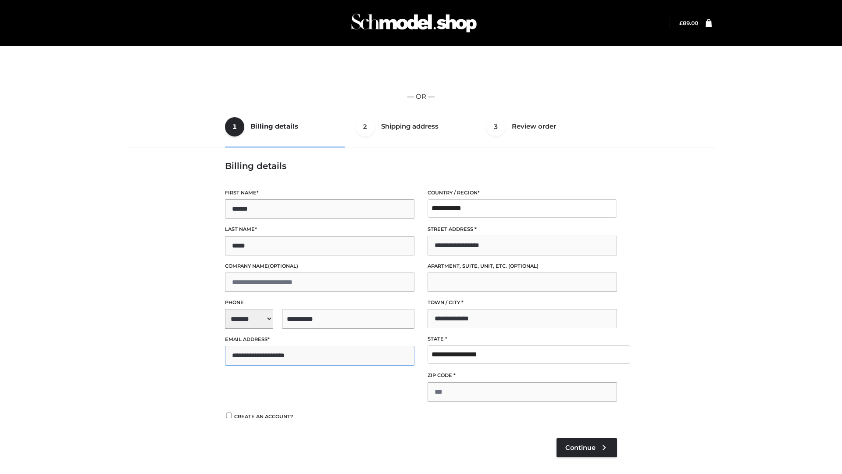 The height and width of the screenshot is (474, 842). What do you see at coordinates (523, 229) in the screenshot?
I see `label: Street address` at bounding box center [523, 229].